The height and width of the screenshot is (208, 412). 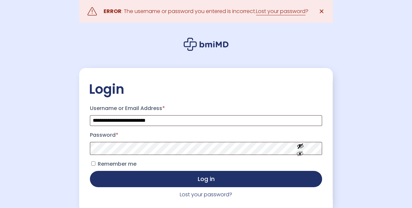 I want to click on span: Remember me, so click(x=117, y=164).